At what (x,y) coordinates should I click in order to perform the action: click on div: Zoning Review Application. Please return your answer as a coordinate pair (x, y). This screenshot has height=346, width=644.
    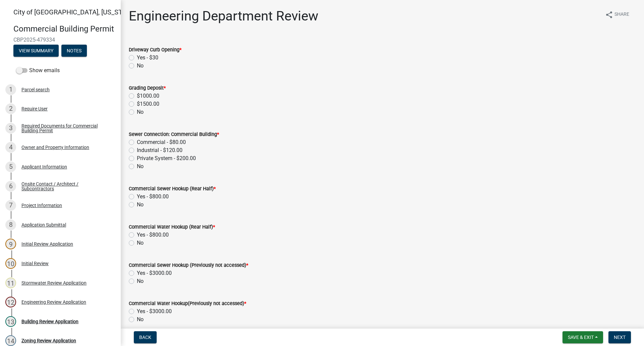
    Looking at the image, I should click on (49, 341).